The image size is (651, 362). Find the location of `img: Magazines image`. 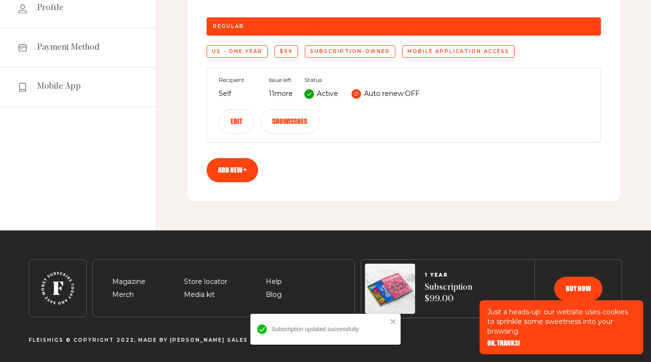

img: Magazines image is located at coordinates (390, 288).